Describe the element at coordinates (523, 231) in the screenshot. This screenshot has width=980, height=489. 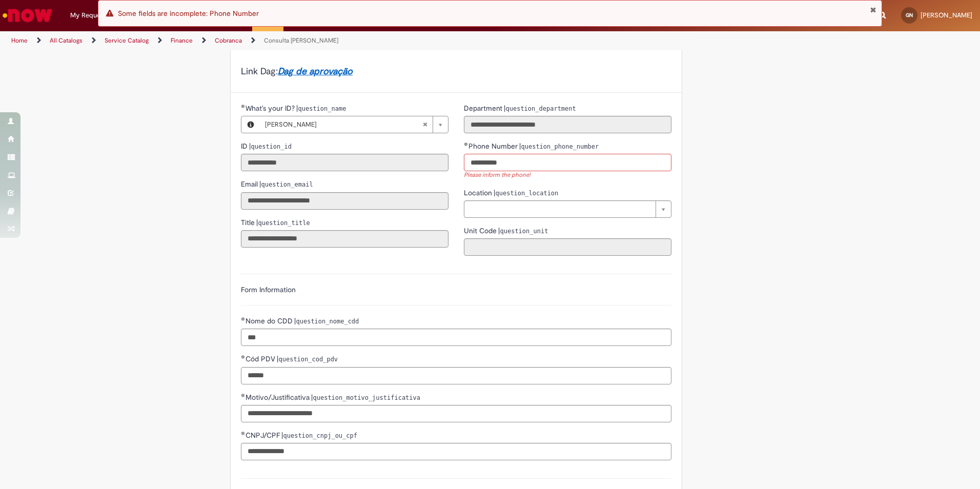
I see `span: question_unit` at that location.